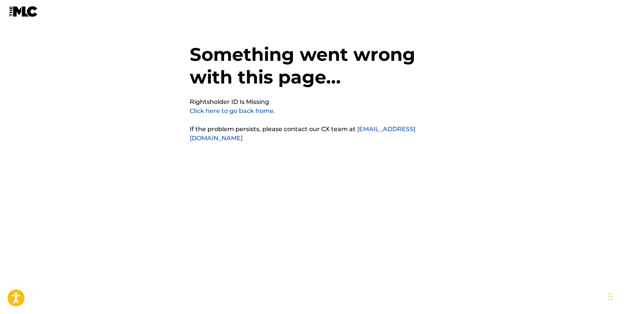 Image resolution: width=644 pixels, height=314 pixels. What do you see at coordinates (611, 296) in the screenshot?
I see `div: Drag` at bounding box center [611, 296].